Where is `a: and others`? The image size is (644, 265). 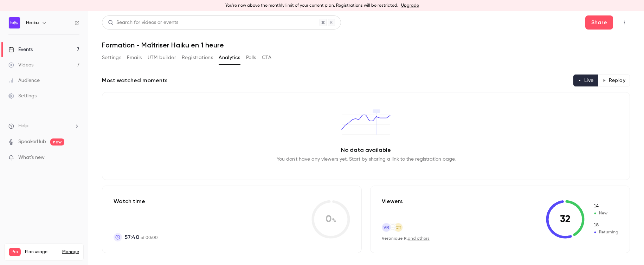 a: and others is located at coordinates (419, 238).